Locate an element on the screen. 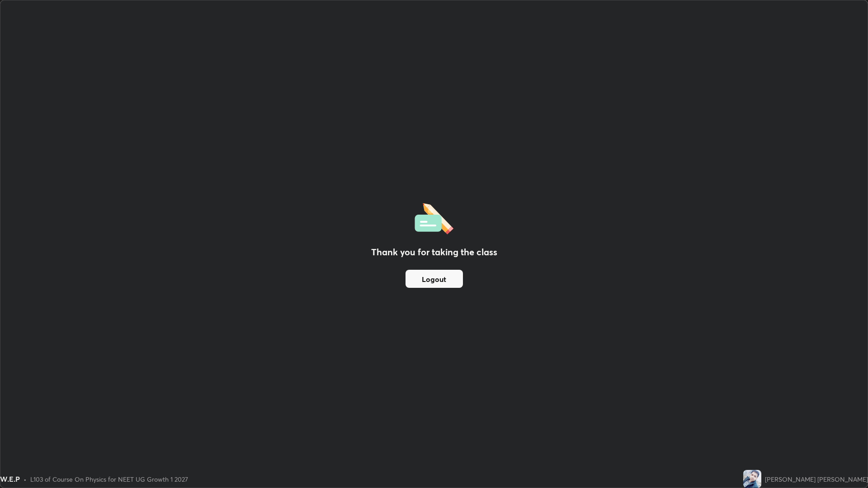 This screenshot has width=868, height=488. button: Logout is located at coordinates (434, 279).